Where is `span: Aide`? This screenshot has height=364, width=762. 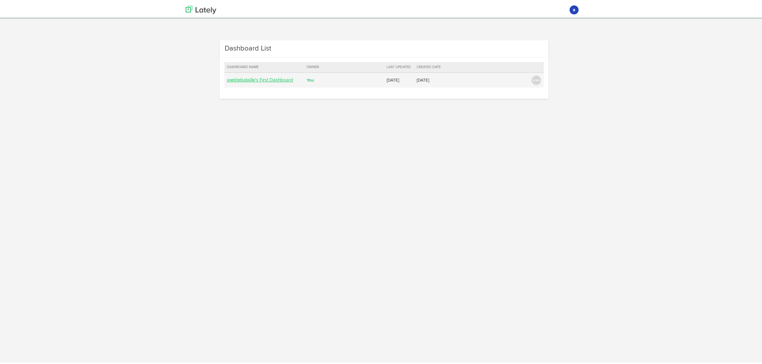 span: Aide is located at coordinates (21, 7).